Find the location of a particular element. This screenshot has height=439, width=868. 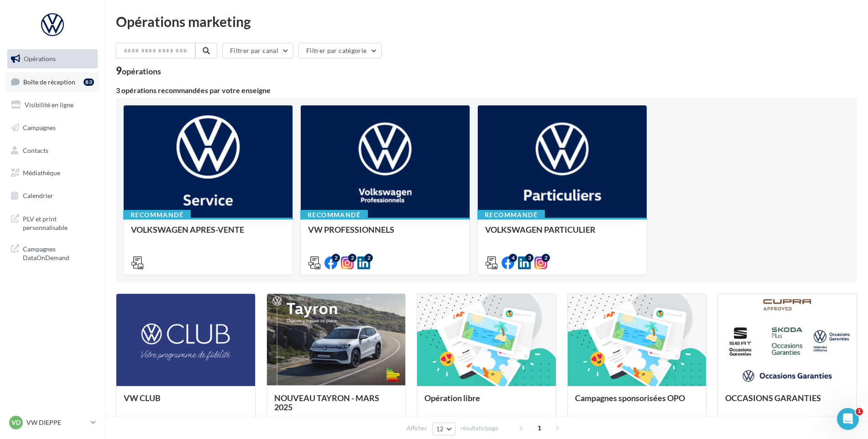

a: PLV et print personnalisable is located at coordinates (52, 222).